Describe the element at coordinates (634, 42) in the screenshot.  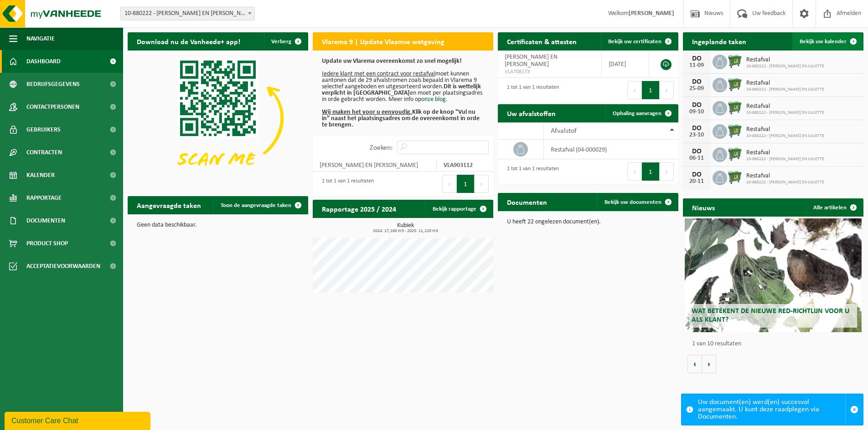
I see `span: Bekijk uw certificaten` at that location.